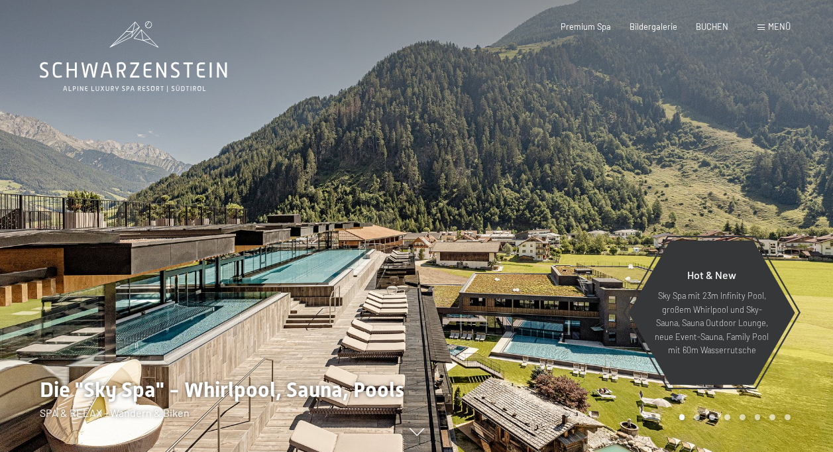 This screenshot has width=833, height=452. Describe the element at coordinates (772, 417) in the screenshot. I see `div: Carousel Page 7` at that location.